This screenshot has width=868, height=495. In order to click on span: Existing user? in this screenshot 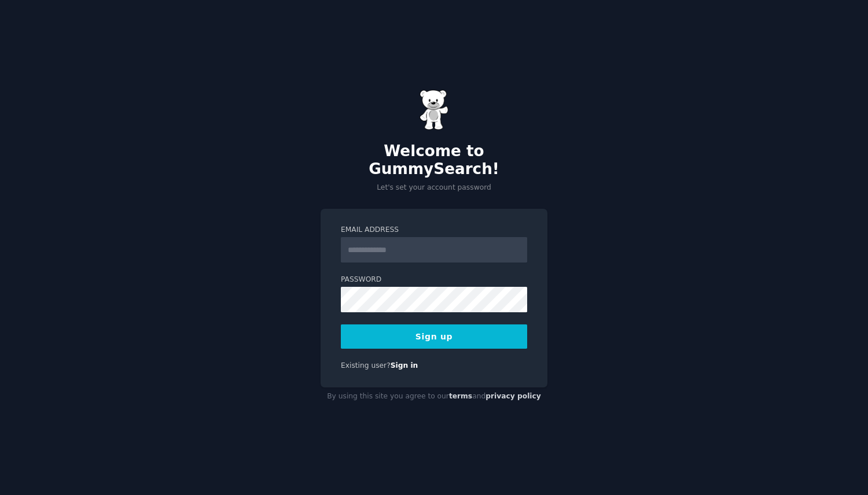, I will do `click(366, 366)`.